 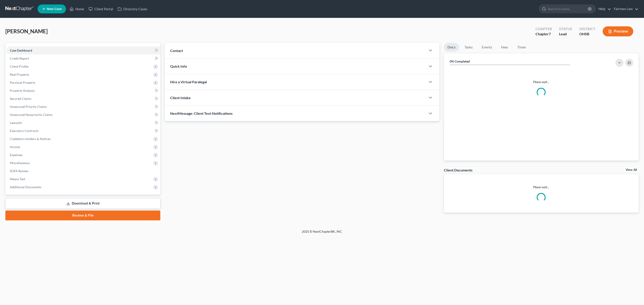 What do you see at coordinates (181, 97) in the screenshot?
I see `span: Client Intake` at bounding box center [181, 97].